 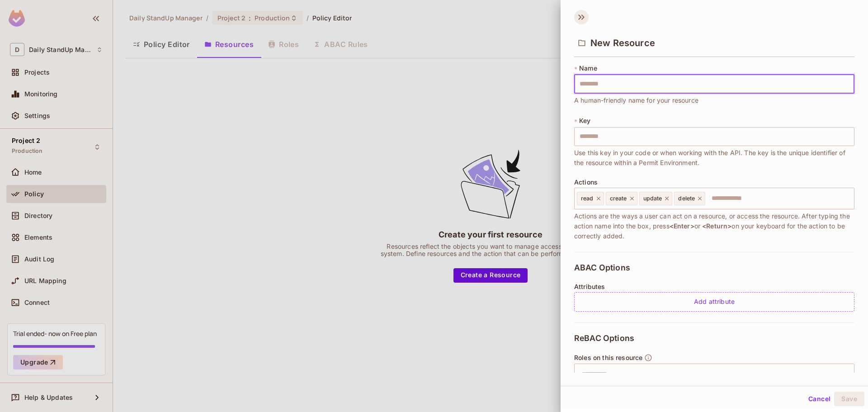 I want to click on button: Save, so click(x=849, y=399).